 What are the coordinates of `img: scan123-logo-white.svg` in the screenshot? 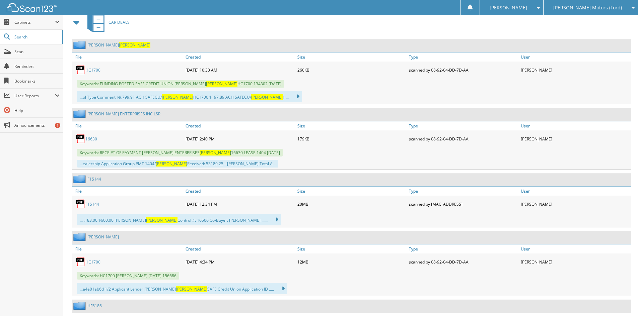 It's located at (32, 7).